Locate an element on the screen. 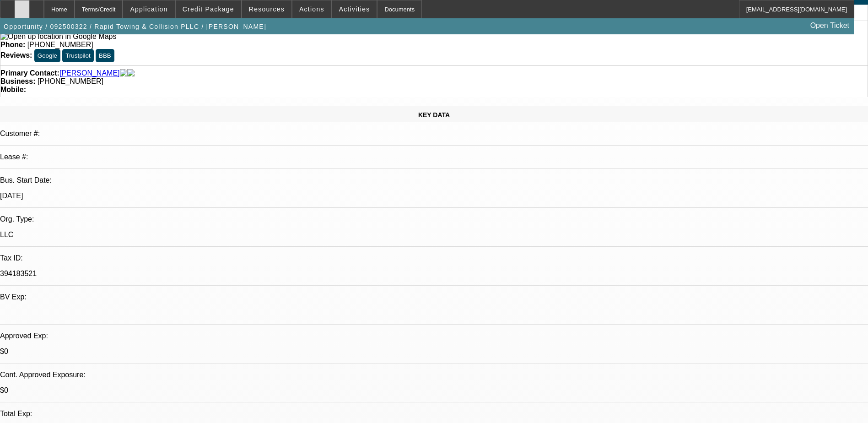  img: linkedin-icon.png is located at coordinates (131, 73).